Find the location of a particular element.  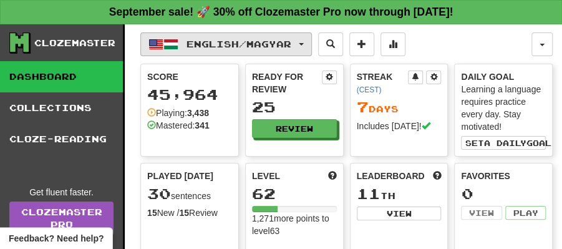

div: sentences is located at coordinates (190, 194).